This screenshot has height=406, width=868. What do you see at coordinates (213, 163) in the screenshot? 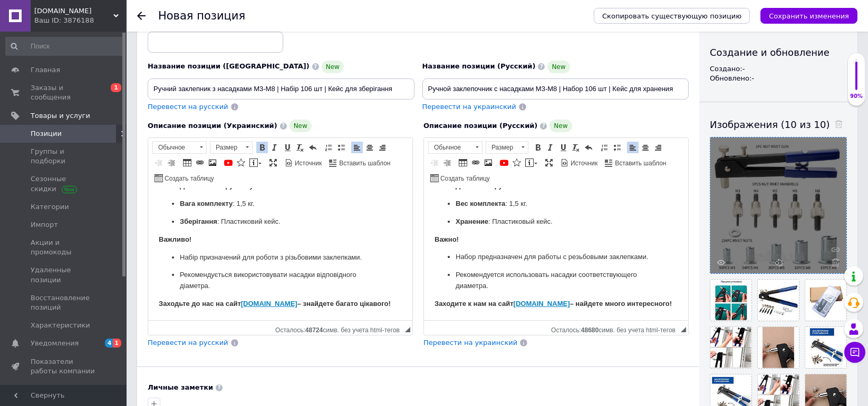
I see `a: Изображение` at bounding box center [213, 163].